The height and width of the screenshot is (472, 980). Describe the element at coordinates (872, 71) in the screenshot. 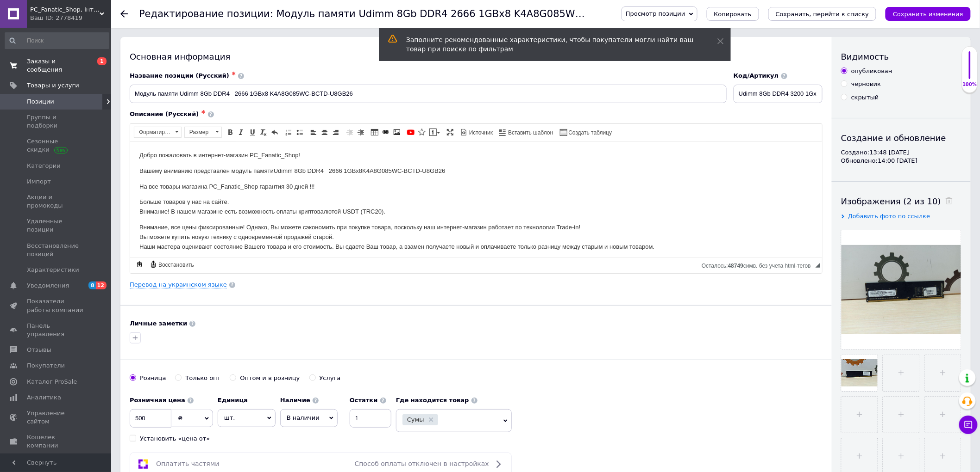

I see `div: опубликован` at that location.